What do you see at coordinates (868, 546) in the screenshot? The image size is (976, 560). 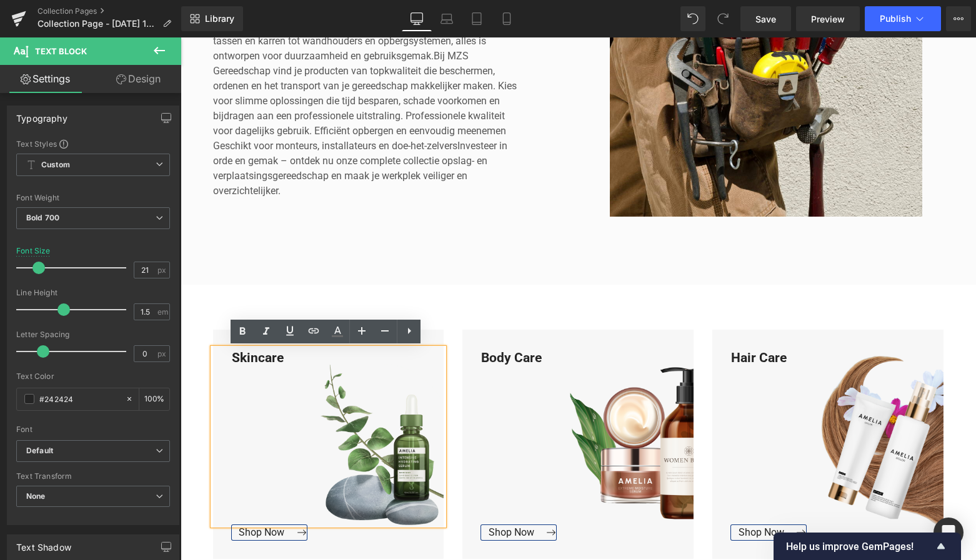 I see `button: Show survey - Help us improve GemPages!` at bounding box center [868, 546].